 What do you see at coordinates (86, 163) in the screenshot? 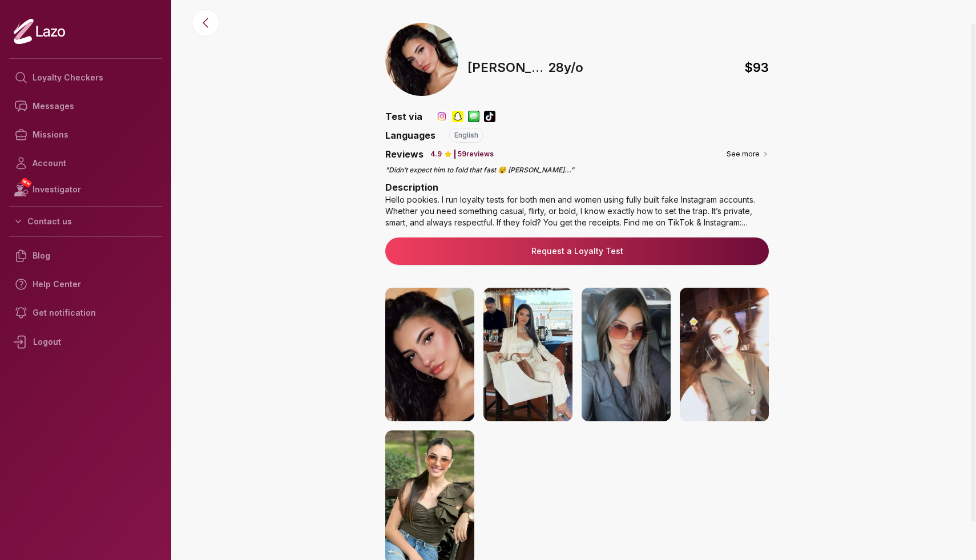
I see `a: Account` at bounding box center [86, 163].